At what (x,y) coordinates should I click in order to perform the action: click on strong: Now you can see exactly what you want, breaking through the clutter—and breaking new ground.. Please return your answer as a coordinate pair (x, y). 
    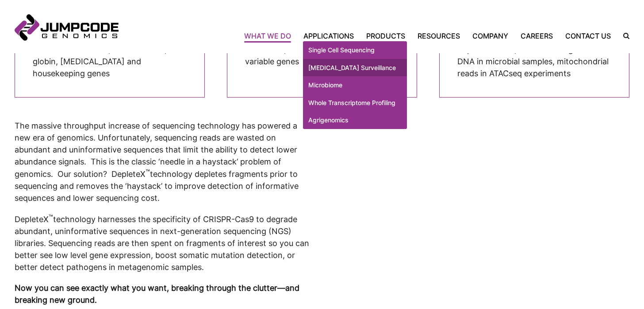
    Looking at the image, I should click on (157, 294).